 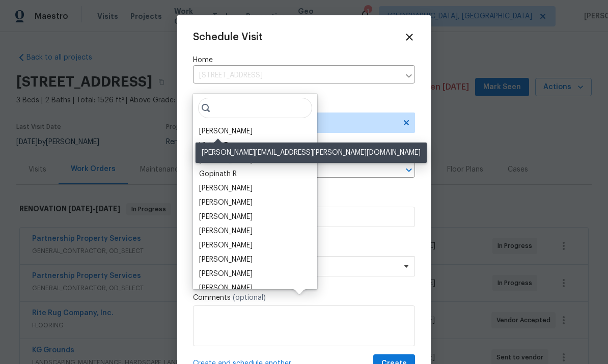 What do you see at coordinates (409, 170) in the screenshot?
I see `button: Open` at bounding box center [409, 170].